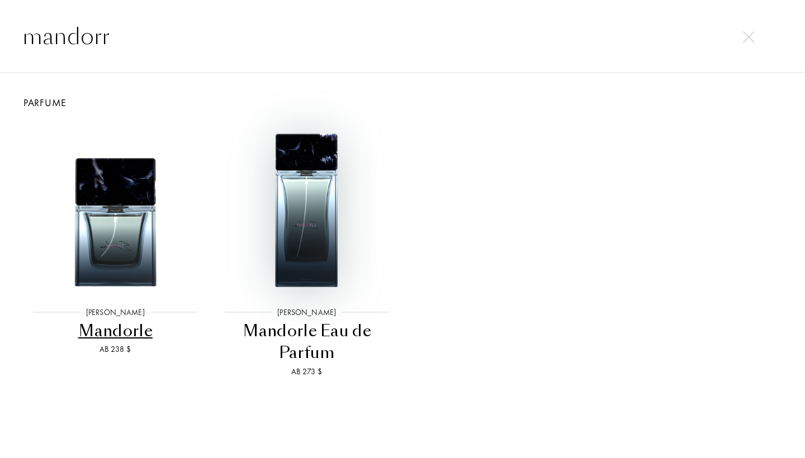 The height and width of the screenshot is (458, 805). I want to click on div: Mandorle, so click(115, 331).